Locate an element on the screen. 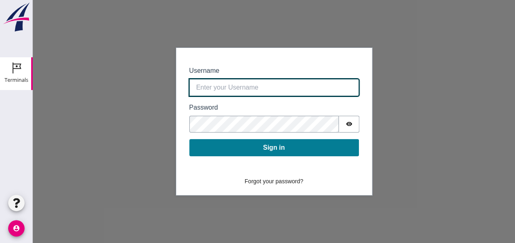 Image resolution: width=515 pixels, height=243 pixels. button: Sign in is located at coordinates (241, 148).